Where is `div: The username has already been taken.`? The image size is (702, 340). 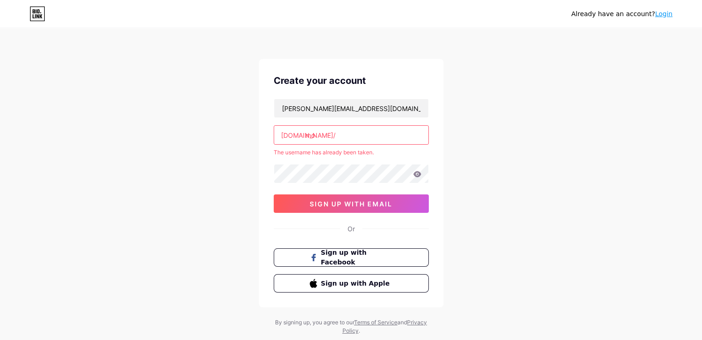
div: The username has already been taken. is located at coordinates (351, 153).